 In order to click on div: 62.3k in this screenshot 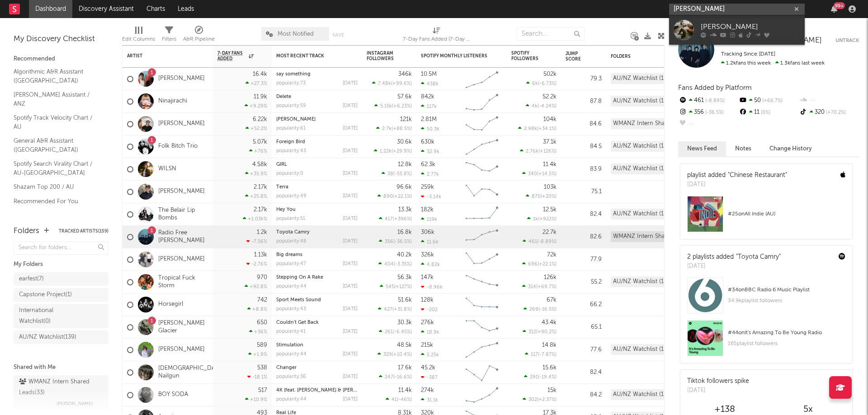, I will do `click(428, 165)`.